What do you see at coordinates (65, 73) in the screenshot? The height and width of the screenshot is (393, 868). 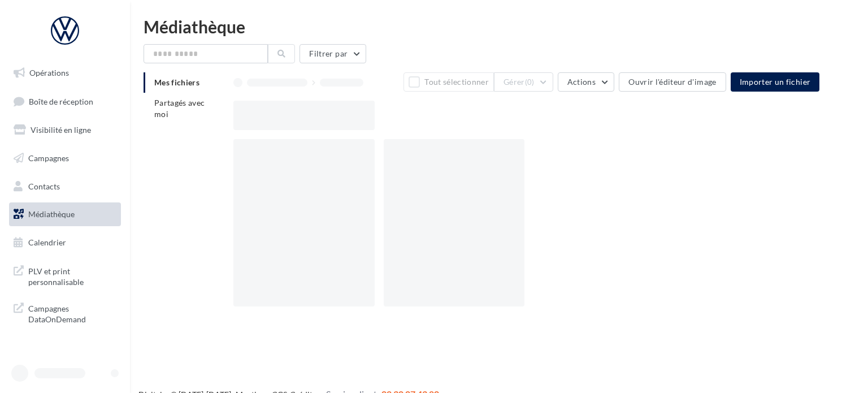 I see `a: Opérations` at bounding box center [65, 73].